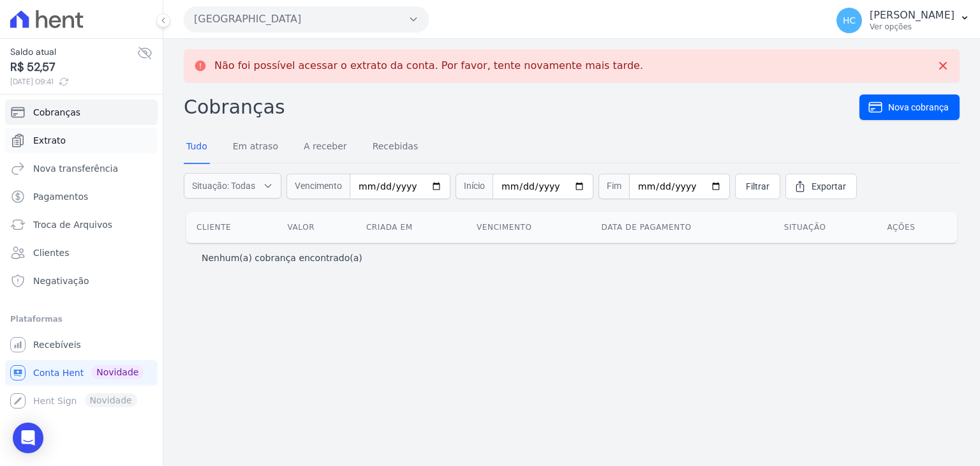  Describe the element at coordinates (529, 228) in the screenshot. I see `th: Vencimento` at that location.